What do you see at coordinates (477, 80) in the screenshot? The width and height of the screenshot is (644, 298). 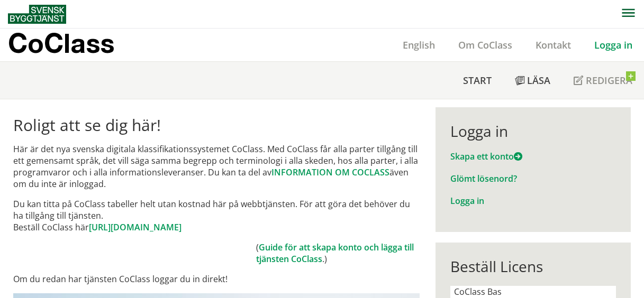 I see `span: Start` at bounding box center [477, 80].